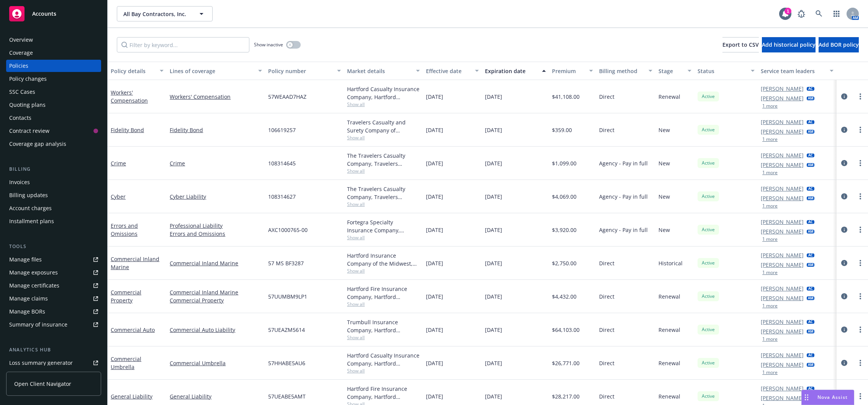 Image resolution: width=868 pixels, height=405 pixels. What do you see at coordinates (566, 397) in the screenshot?
I see `span: $28,217.00` at bounding box center [566, 397].